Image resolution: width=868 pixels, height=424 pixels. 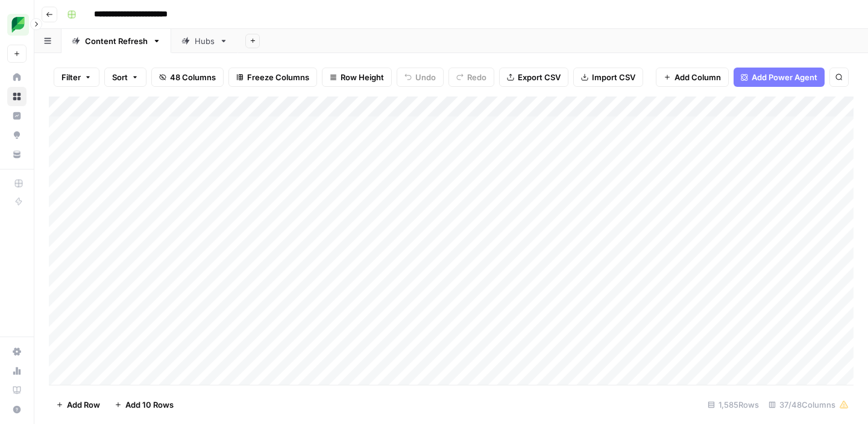 I want to click on span: Freeze Columns, so click(x=278, y=77).